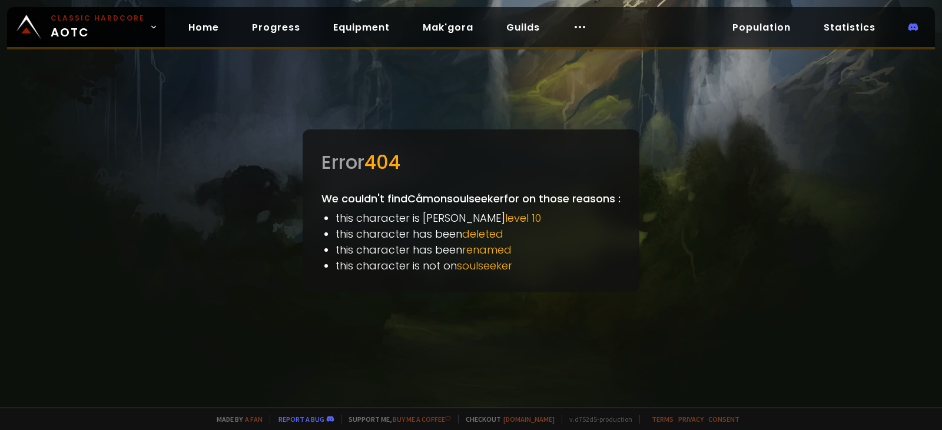 This screenshot has width=942, height=430. Describe the element at coordinates (276, 27) in the screenshot. I see `a: Progress` at that location.